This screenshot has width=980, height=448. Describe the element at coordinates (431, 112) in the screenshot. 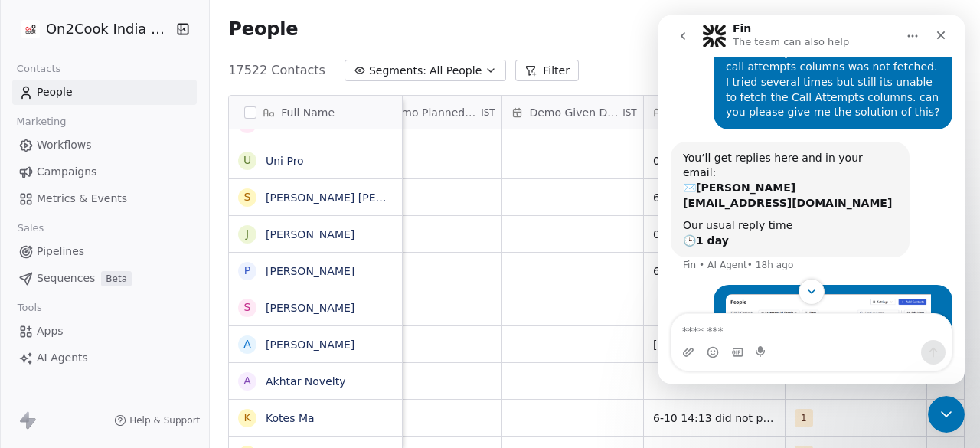

I see `div: Demo Planned DateIST` at that location.